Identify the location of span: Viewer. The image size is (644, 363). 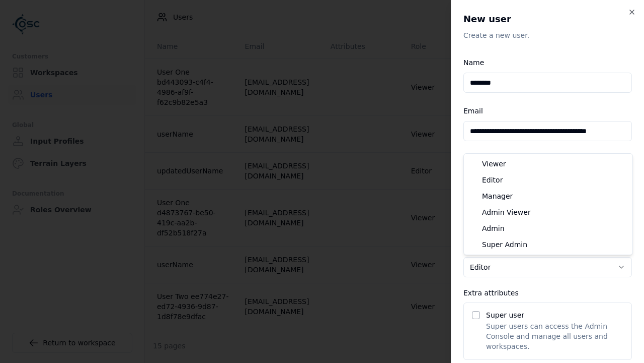
(494, 164).